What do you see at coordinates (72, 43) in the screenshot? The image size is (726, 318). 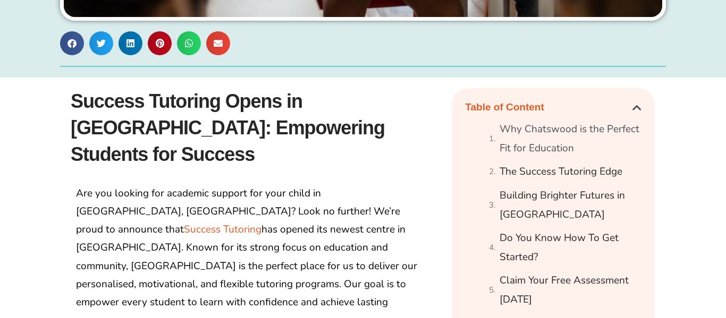 I see `div: Share on facebook` at bounding box center [72, 43].